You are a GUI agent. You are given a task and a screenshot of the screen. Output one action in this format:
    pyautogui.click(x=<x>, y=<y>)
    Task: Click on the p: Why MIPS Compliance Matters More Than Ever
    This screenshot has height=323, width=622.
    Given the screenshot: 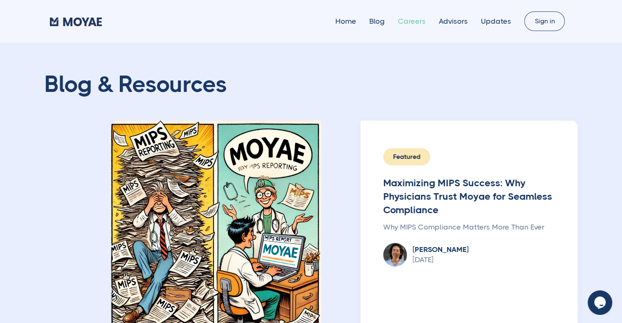 What is the action you would take?
    pyautogui.click(x=469, y=227)
    